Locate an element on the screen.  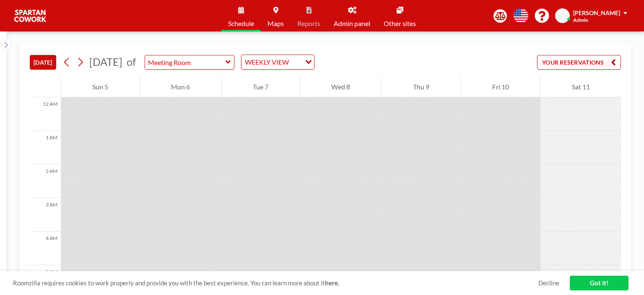
span: Admin is located at coordinates (581, 20).